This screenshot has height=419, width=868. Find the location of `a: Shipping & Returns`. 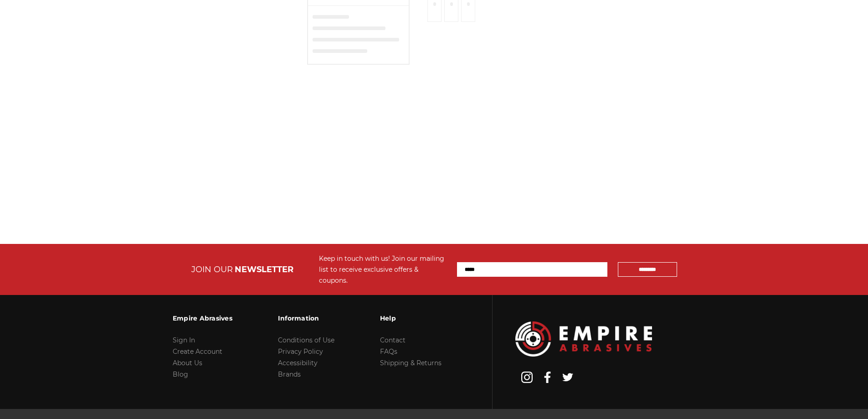

a: Shipping & Returns is located at coordinates (411, 363).